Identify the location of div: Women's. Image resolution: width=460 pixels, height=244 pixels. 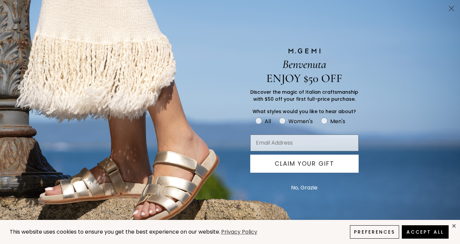
(300, 121).